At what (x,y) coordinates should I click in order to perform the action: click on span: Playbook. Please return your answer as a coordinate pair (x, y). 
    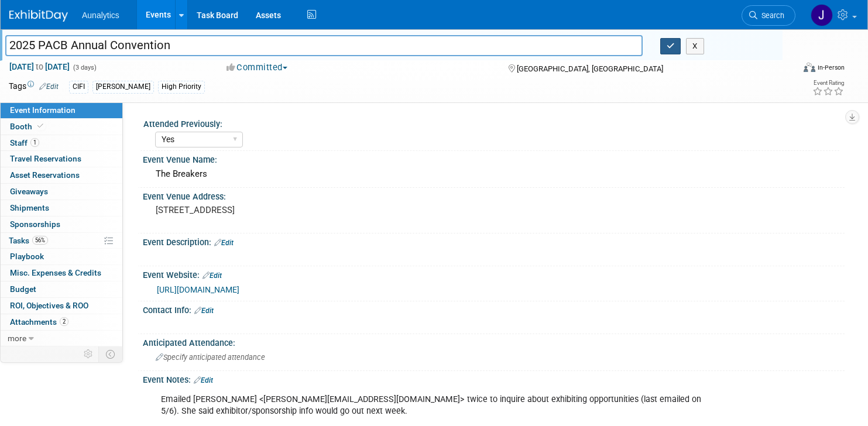
    Looking at the image, I should click on (27, 256).